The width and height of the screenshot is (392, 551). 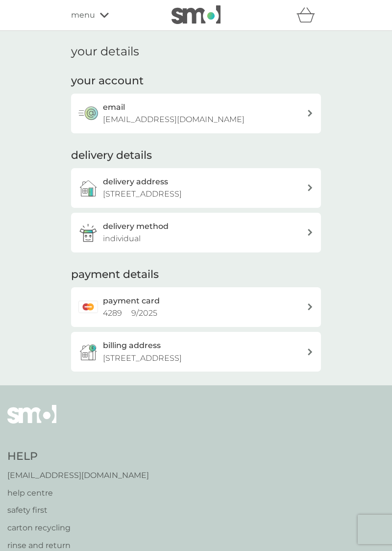 What do you see at coordinates (78, 493) in the screenshot?
I see `p: help centre` at bounding box center [78, 493].